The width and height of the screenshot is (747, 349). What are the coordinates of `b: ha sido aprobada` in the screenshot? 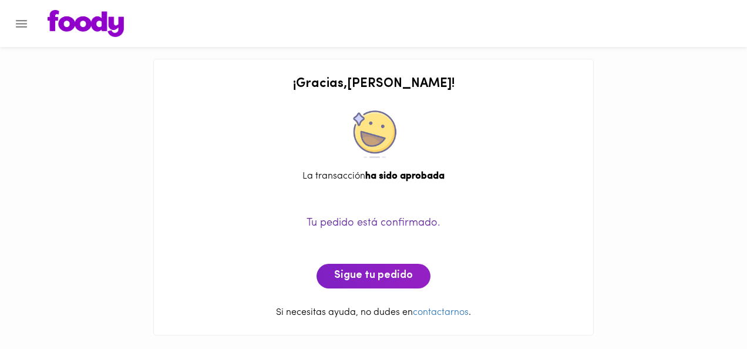 It's located at (405, 176).